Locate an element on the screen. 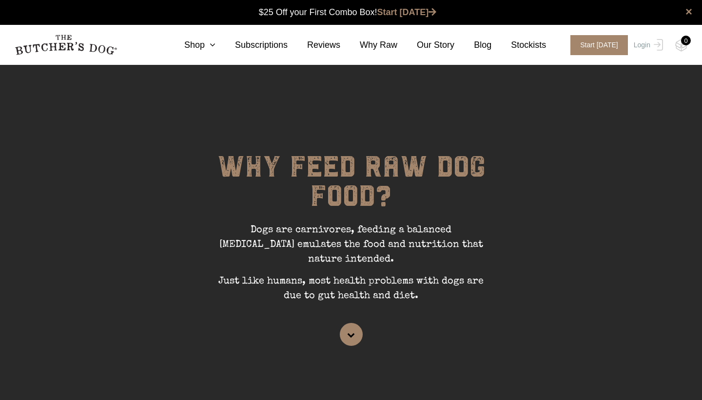 The width and height of the screenshot is (702, 400). a: Subscriptions is located at coordinates (252, 45).